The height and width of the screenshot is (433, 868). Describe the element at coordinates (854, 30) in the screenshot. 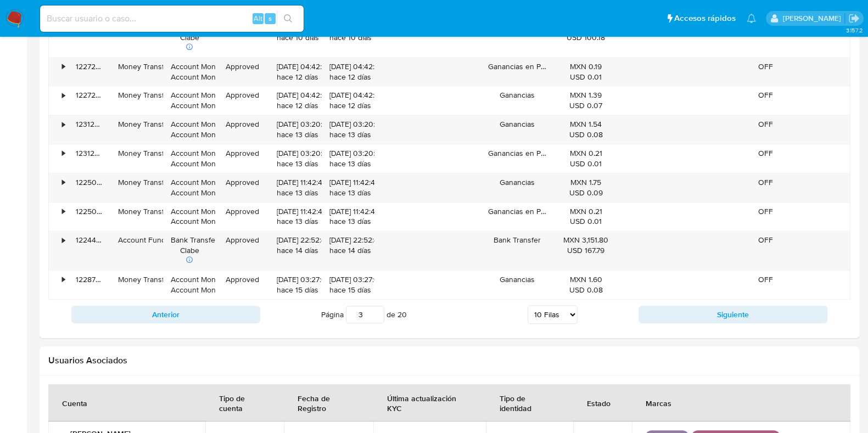

I see `span: 3.157.2` at that location.